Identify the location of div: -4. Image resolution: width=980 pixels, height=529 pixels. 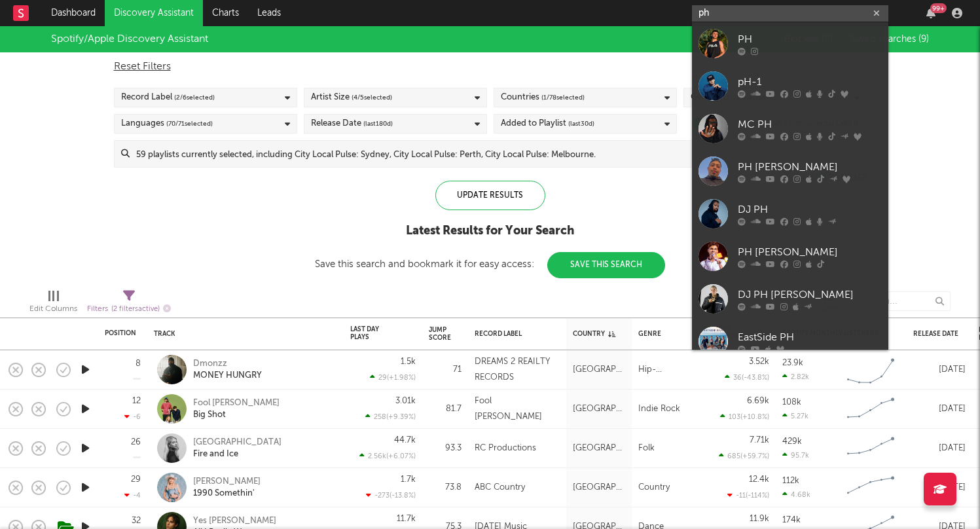
(132, 495).